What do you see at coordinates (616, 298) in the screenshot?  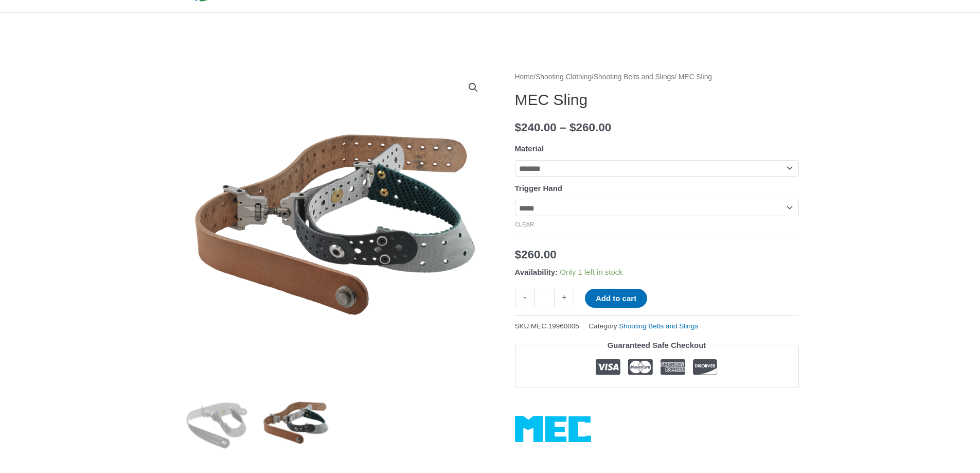 I see `button: Add to cart` at bounding box center [616, 298].